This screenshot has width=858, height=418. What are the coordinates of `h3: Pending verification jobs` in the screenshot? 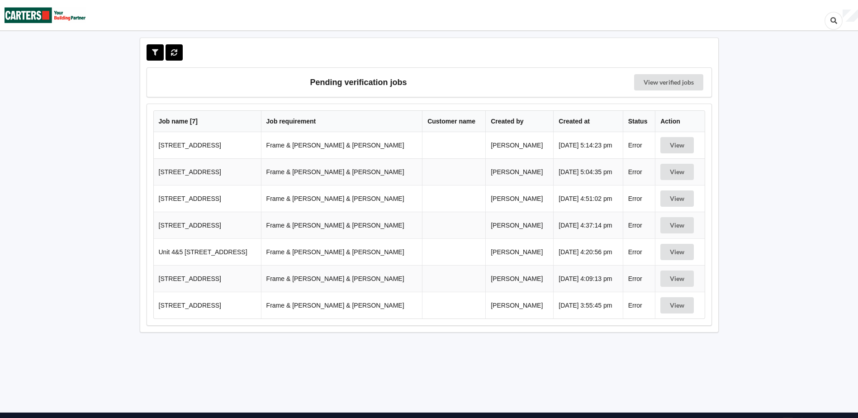 It's located at (359, 82).